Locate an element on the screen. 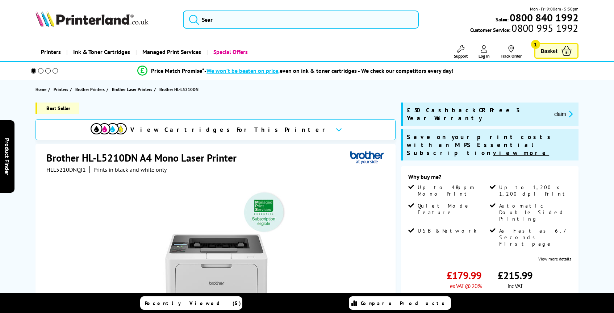  a: Support is located at coordinates (461, 52).